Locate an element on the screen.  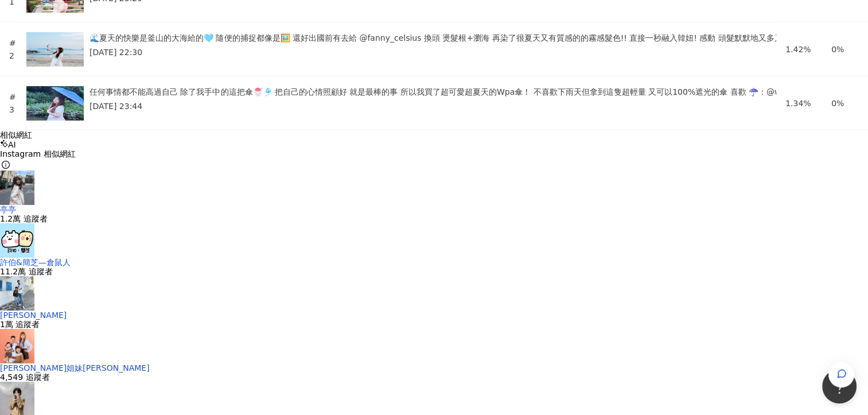
img: 任何事情都不能高過自己 除了我手中的這把傘🍧🎐 把自己的心情照顧好 就是最棒的事 所以我買了超可愛超夏天的Wpa傘！ 不喜歡下雨天但拿到這隻超輕量 又可以100%遮光的傘 喜歡 ☂️：@wpc_... is located at coordinates (55, 104).